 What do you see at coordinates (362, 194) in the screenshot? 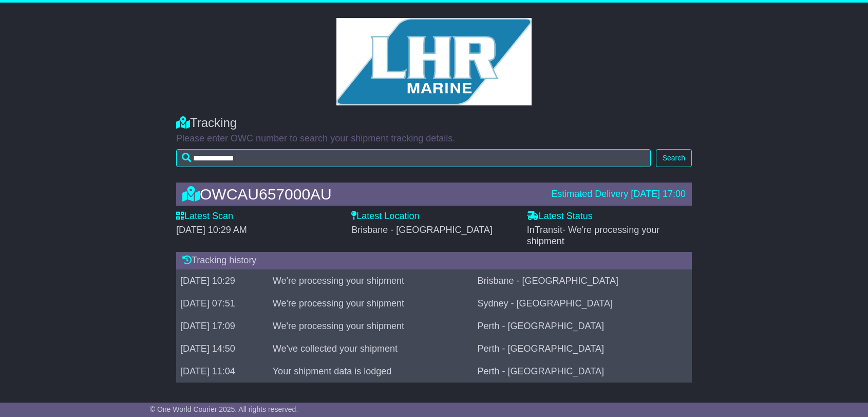
I see `div: OWCAU657000AU` at bounding box center [362, 194].